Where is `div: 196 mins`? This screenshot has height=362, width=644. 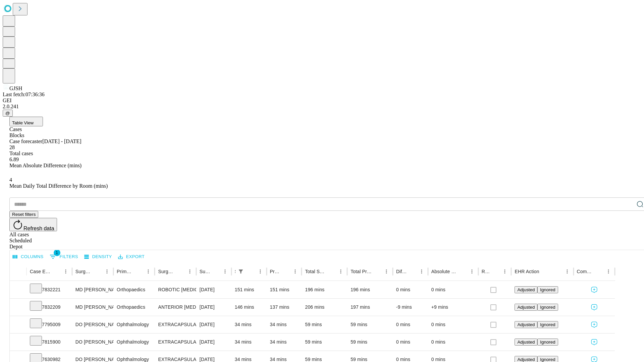 div: 196 mins is located at coordinates (370, 290).